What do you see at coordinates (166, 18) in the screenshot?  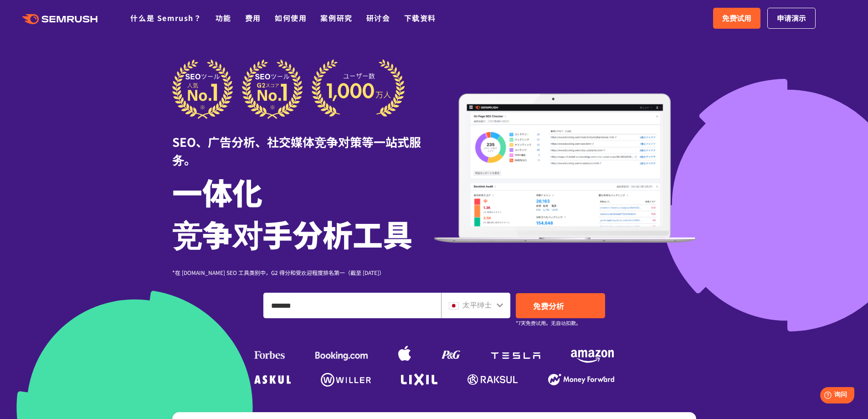 I see `a: 什么是 Semrush？` at bounding box center [166, 18].